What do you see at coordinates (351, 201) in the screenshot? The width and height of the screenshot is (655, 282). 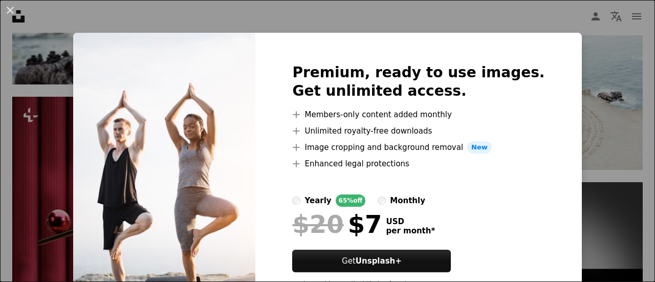 I see `div: 65% off` at bounding box center [351, 201].